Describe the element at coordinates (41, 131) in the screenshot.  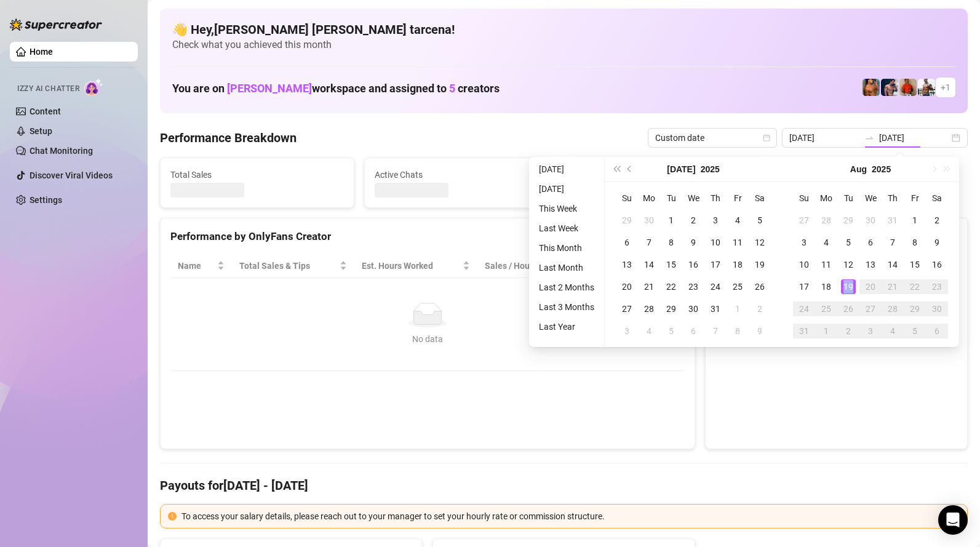
I see `a: Setup` at that location.